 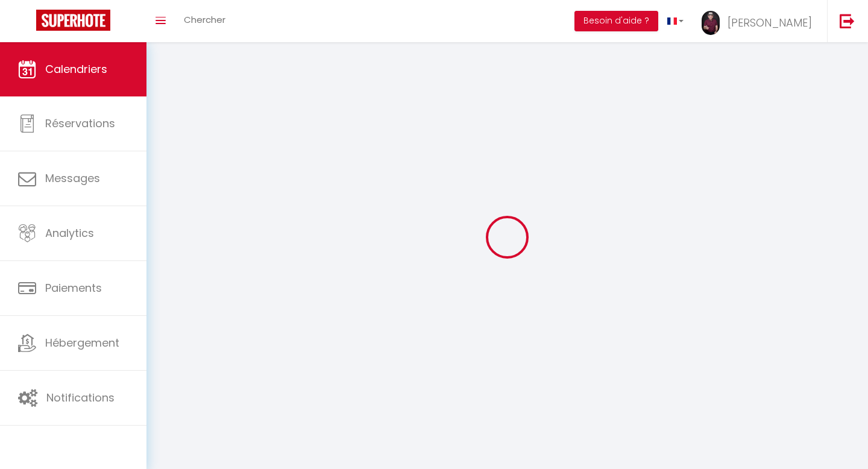 What do you see at coordinates (69, 233) in the screenshot?
I see `span: Analytics` at bounding box center [69, 233].